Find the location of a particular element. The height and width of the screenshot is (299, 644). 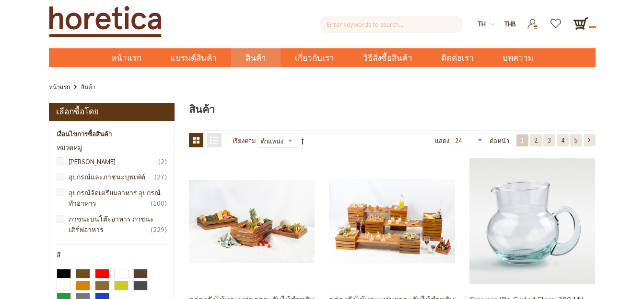

a: อุปกรณ์และภาชนะบุฟเฟ่ต์27 is located at coordinates (114, 177).